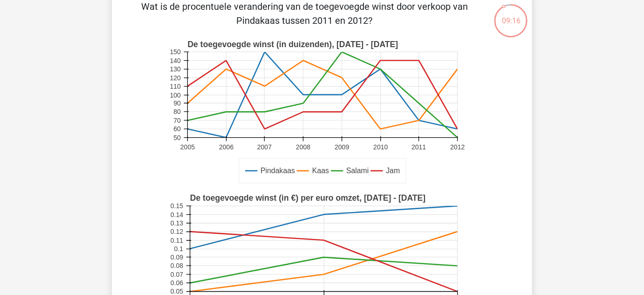 This screenshot has width=644, height=295. What do you see at coordinates (177, 266) in the screenshot?
I see `text: 0.08` at bounding box center [177, 266].